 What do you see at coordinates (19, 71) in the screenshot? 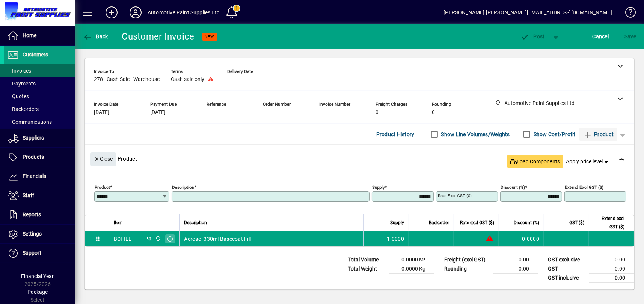
I see `span: Invoices` at bounding box center [19, 71].